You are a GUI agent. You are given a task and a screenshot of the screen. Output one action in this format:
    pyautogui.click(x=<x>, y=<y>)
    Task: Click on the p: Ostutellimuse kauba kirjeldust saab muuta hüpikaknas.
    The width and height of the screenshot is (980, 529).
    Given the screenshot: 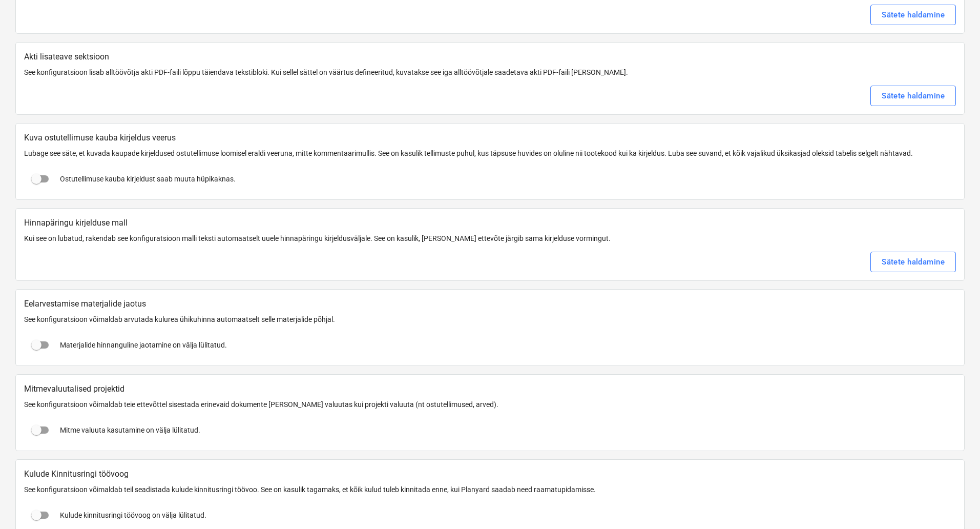 What is the action you would take?
    pyautogui.click(x=148, y=179)
    